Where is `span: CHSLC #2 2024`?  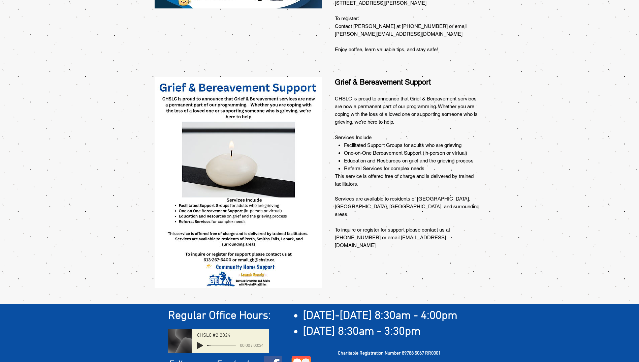
span: CHSLC #2 2024 is located at coordinates (213, 335).